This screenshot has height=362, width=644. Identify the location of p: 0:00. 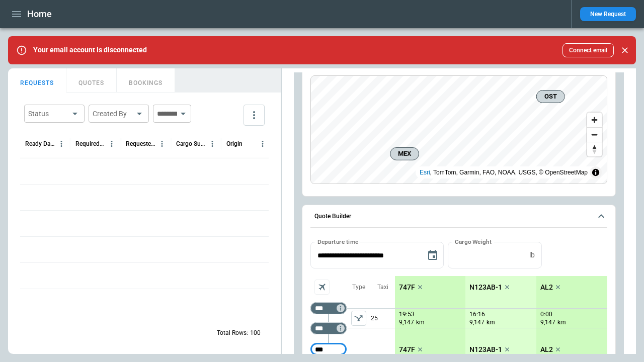
(546, 314).